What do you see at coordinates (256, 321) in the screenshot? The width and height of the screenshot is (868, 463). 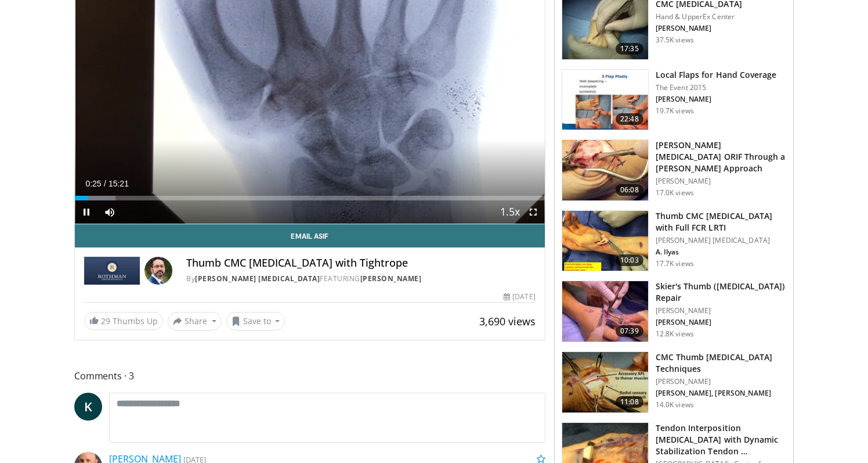 I see `button: Save to` at bounding box center [256, 321].